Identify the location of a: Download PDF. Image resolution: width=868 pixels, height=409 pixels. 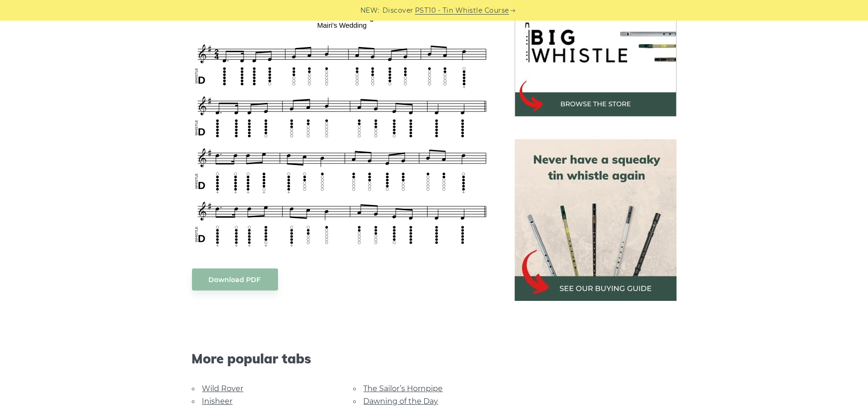
(235, 279).